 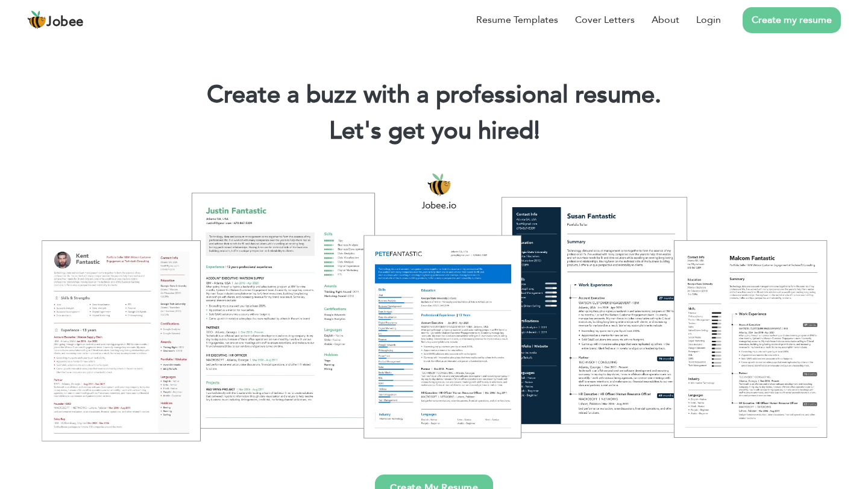 I want to click on h1: Create a buzz with a professional resume., so click(x=434, y=95).